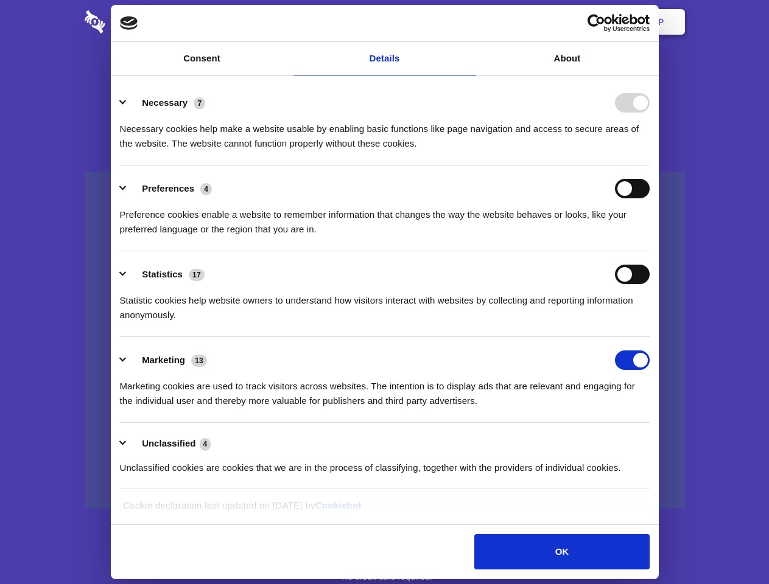 Image resolution: width=769 pixels, height=584 pixels. What do you see at coordinates (168, 188) in the screenshot?
I see `label: Preferences` at bounding box center [168, 188].